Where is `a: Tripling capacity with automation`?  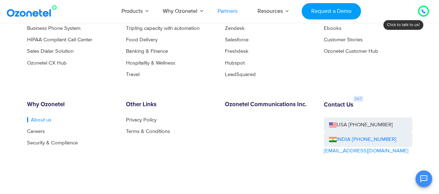 a: Tripling capacity with automation is located at coordinates (163, 28).